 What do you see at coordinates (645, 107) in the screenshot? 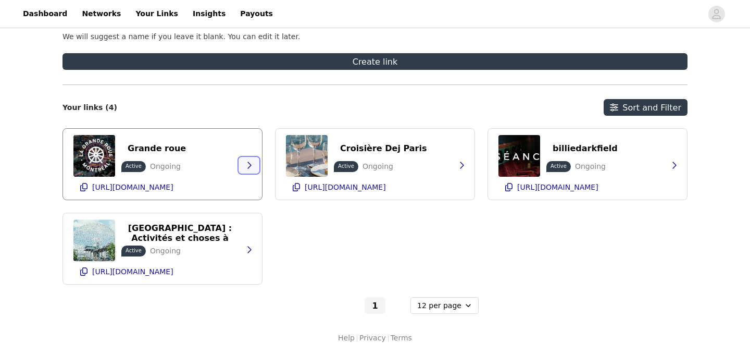
I see `button: Sort and Filter` at bounding box center [645, 107].